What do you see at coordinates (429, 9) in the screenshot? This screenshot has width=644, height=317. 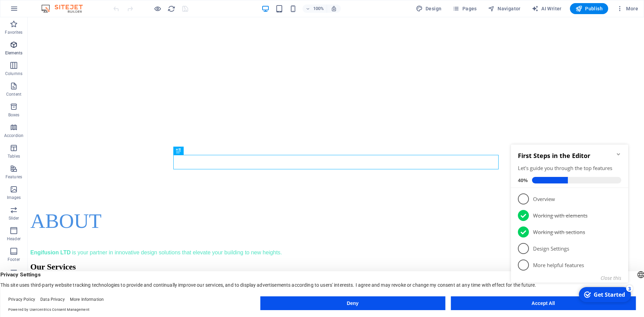 I see `div: Design (Ctrl+Alt+Y)` at bounding box center [429, 9].